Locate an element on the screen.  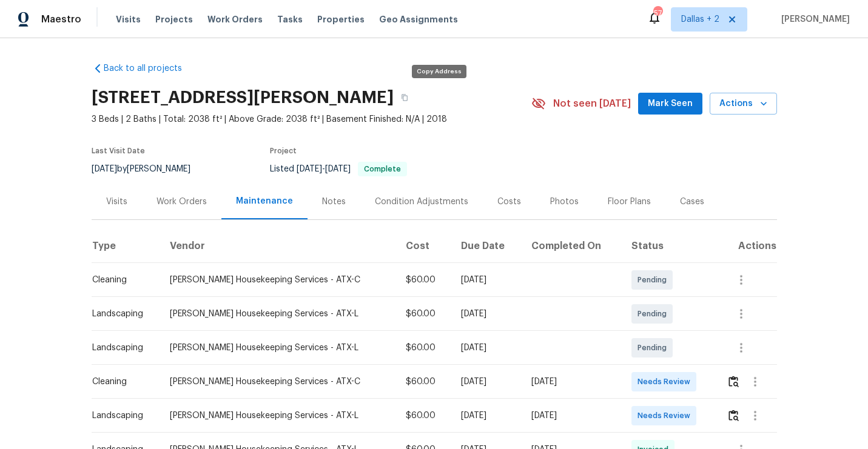
span: Properties is located at coordinates (340, 20).